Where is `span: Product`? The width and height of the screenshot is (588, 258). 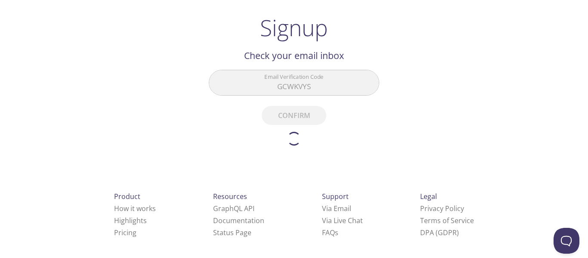
span: Product is located at coordinates (127, 196).